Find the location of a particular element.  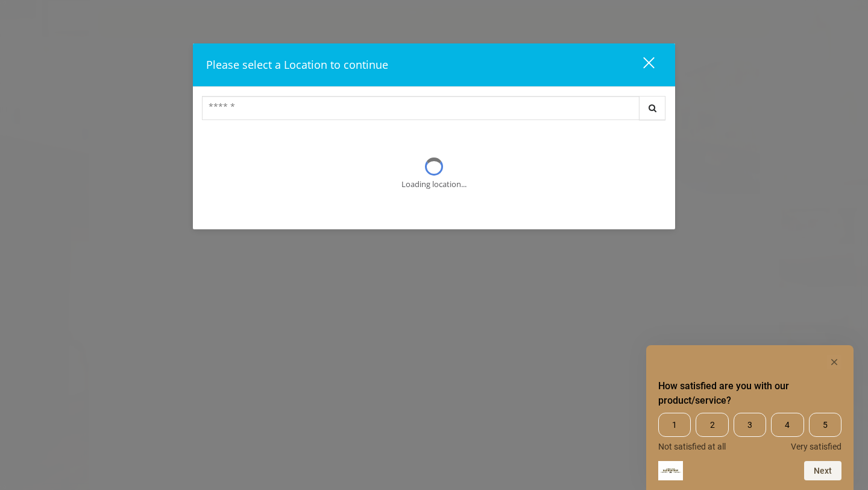

span: 2 is located at coordinates (712, 425).